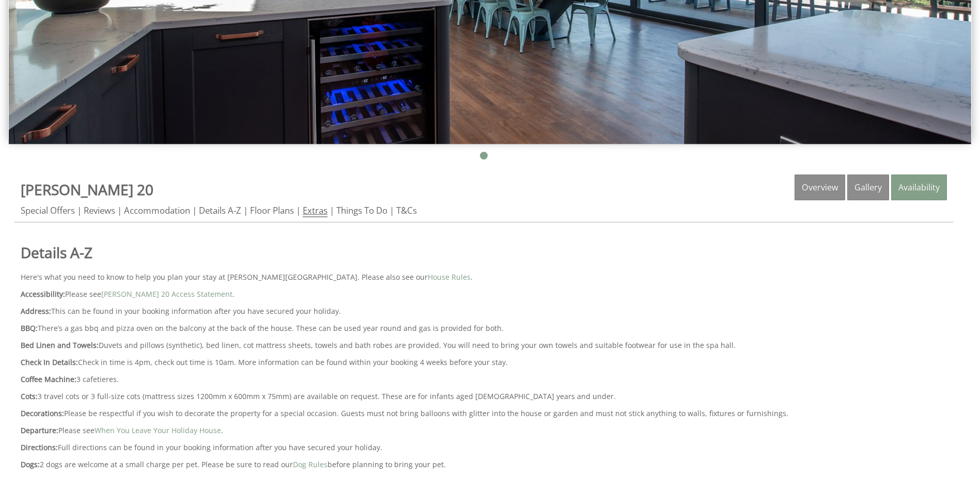 The height and width of the screenshot is (477, 980). Describe the element at coordinates (30, 464) in the screenshot. I see `strong: Dogs:` at that location.